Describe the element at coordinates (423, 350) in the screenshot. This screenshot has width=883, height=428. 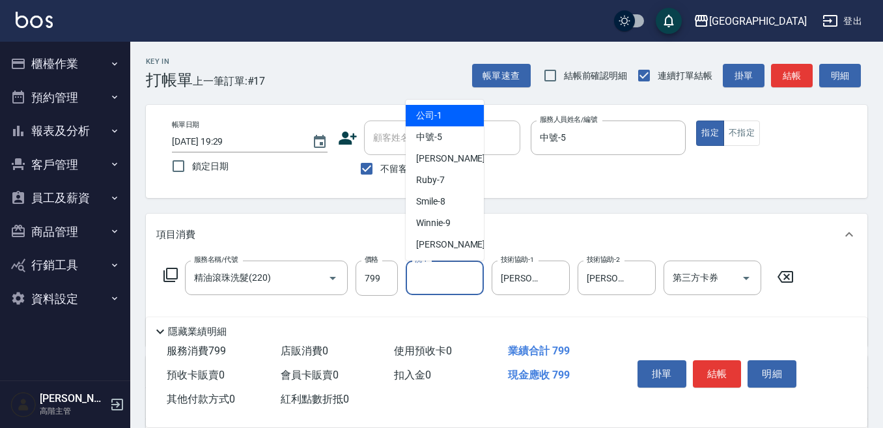
I see `span: 使用預收卡 0` at that location.